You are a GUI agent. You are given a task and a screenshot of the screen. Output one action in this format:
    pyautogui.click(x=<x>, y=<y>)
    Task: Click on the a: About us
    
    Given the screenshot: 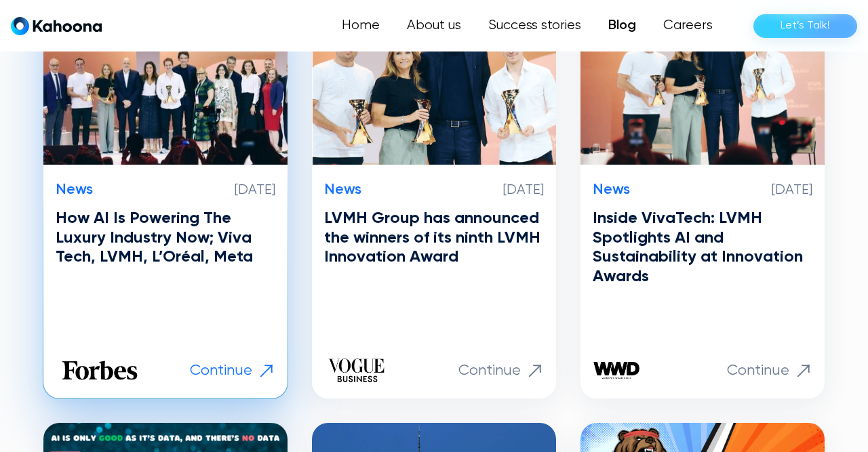 What is the action you would take?
    pyautogui.click(x=434, y=26)
    